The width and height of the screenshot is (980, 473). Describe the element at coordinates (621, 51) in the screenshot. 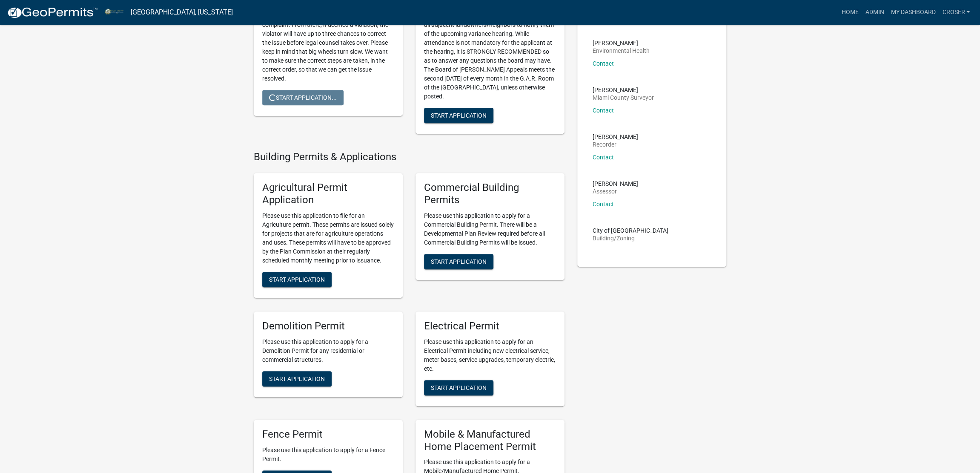

I see `p: Environmental Health` at that location.